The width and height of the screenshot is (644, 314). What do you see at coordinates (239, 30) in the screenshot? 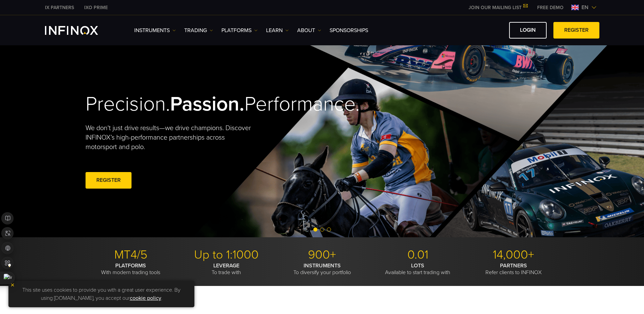
I see `a: PLATFORMS` at bounding box center [239, 30].